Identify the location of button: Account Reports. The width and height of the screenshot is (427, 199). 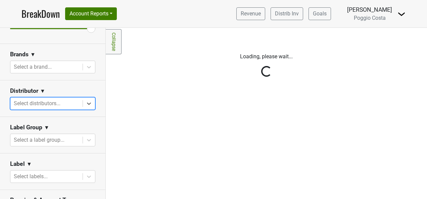
(91, 14).